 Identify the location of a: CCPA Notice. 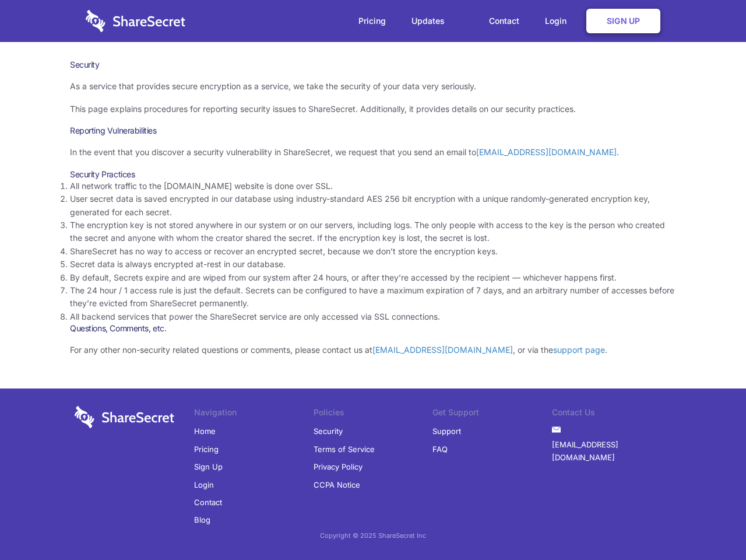
(337, 484).